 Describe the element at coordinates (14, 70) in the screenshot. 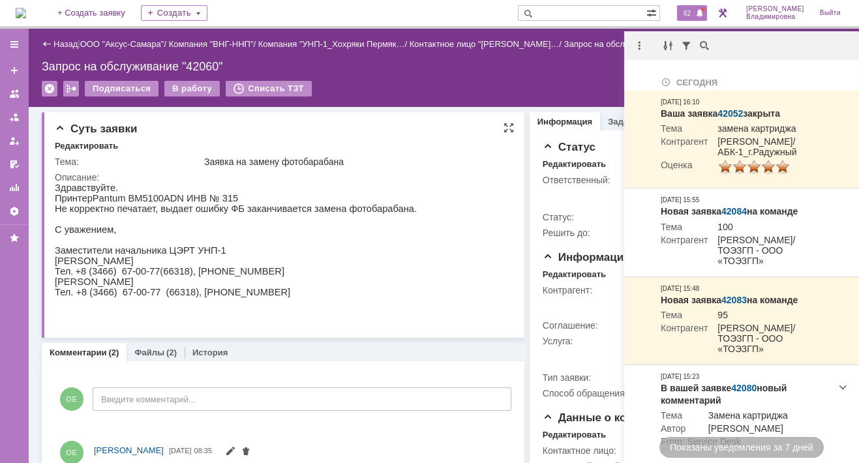

I see `a: Создать заявку` at that location.